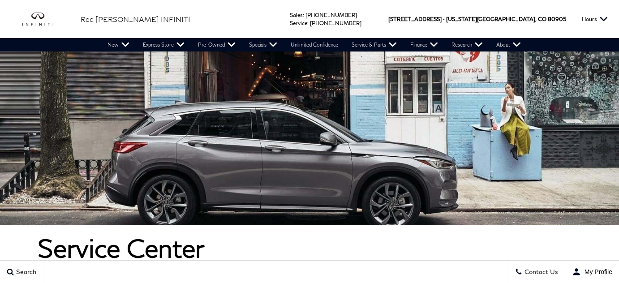 This screenshot has height=283, width=619. What do you see at coordinates (45, 19) in the screenshot?
I see `a: infiniti` at bounding box center [45, 19].